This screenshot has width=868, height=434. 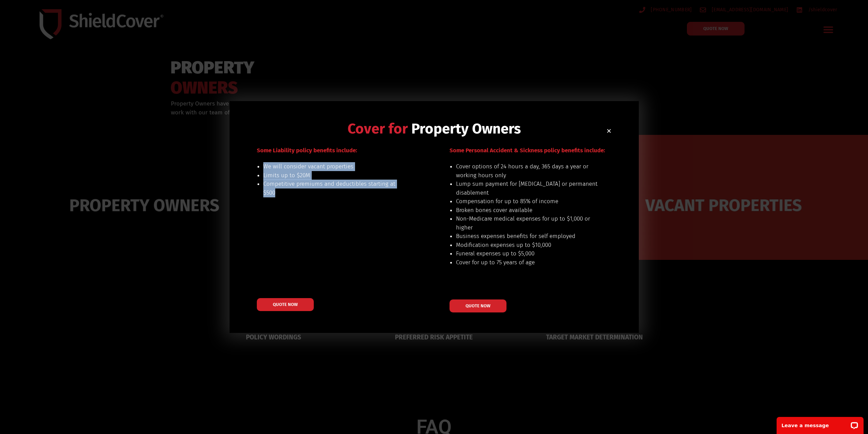 I want to click on span: Some Liability policy benefits include:, so click(x=307, y=150).